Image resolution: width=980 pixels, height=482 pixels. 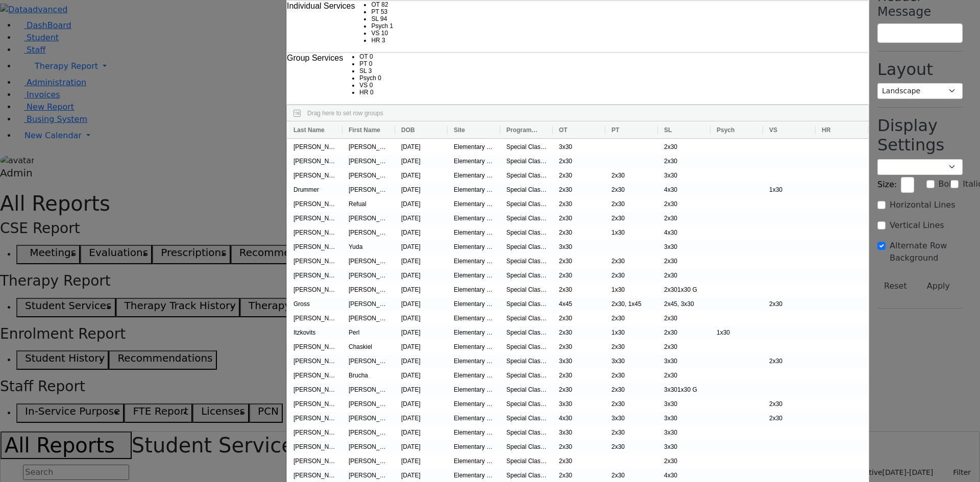 I want to click on h6: Individual Services, so click(x=320, y=5).